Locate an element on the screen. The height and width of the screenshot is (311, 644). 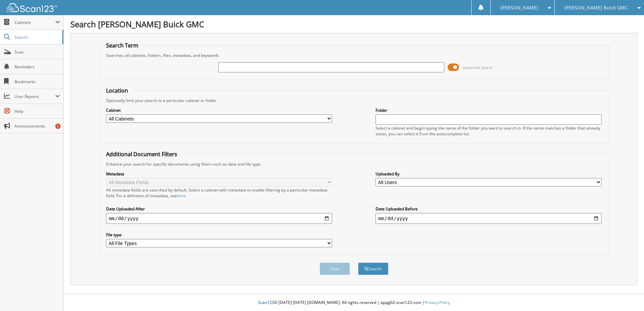
div: 1 is located at coordinates (58, 126).